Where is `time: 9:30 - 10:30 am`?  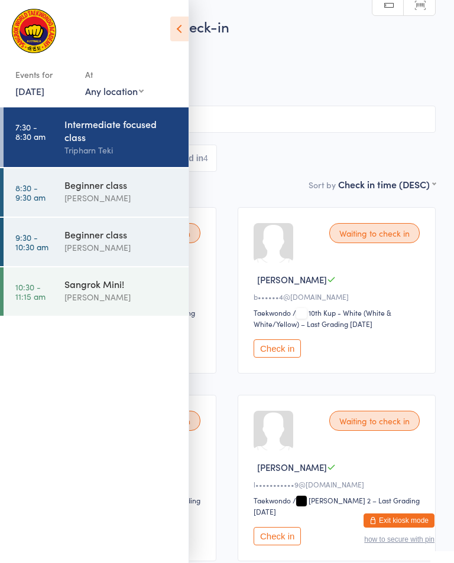
time: 9:30 - 10:30 am is located at coordinates (32, 242).